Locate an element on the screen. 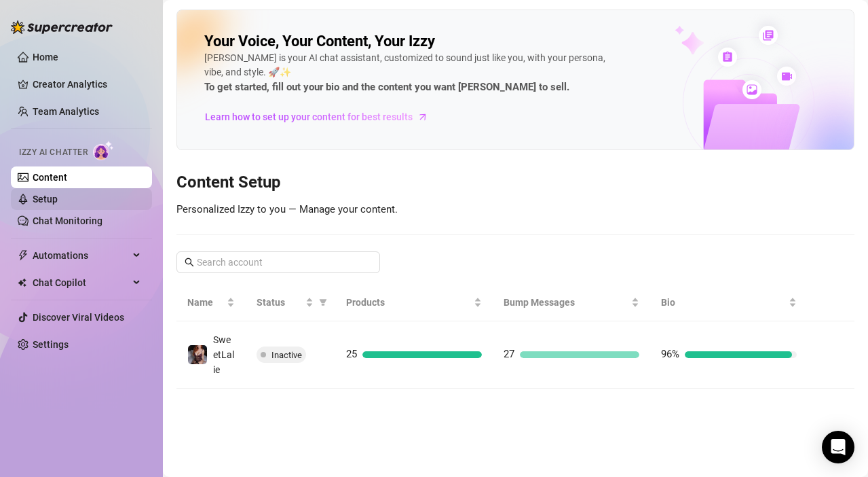 The image size is (868, 477). img: SweetLalie is located at coordinates (197, 355).